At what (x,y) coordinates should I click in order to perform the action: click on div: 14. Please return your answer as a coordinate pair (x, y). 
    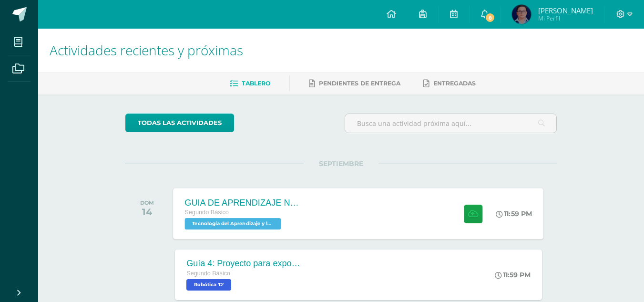
    Looking at the image, I should click on (147, 212).